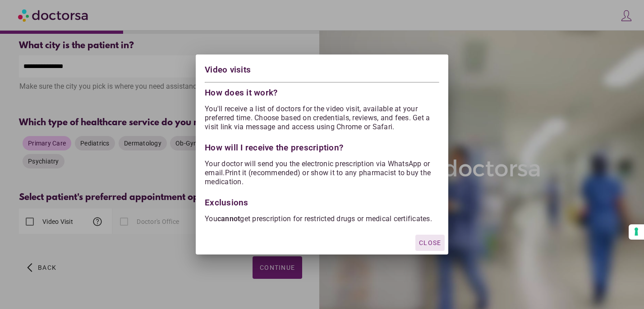 The width and height of the screenshot is (644, 309). Describe the element at coordinates (322, 118) in the screenshot. I see `p: You'll receive a list of doctors for the video visit, available at your preferred time. Choose ba...` at that location.